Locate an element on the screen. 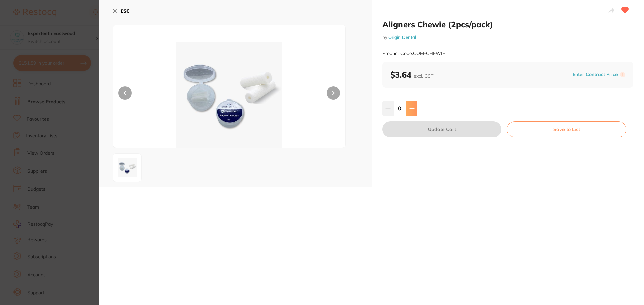 This screenshot has height=305, width=644. b: ESC is located at coordinates (125, 11).